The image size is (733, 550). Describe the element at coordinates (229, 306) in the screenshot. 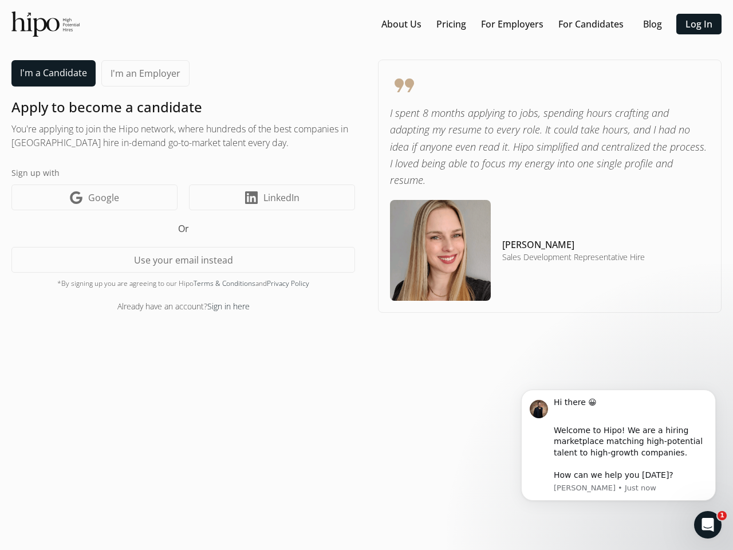

I see `a: Sign in here` at that location.